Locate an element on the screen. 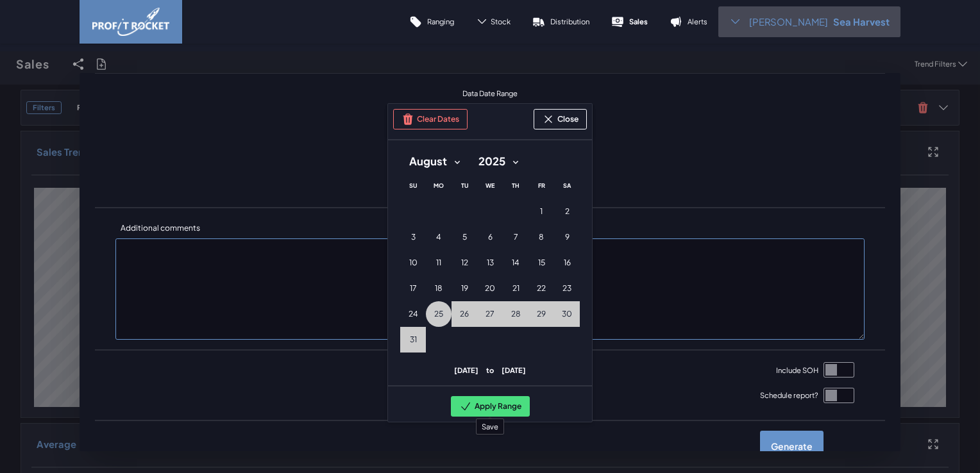 Image resolution: width=980 pixels, height=473 pixels. span: Fr is located at coordinates (541, 185).